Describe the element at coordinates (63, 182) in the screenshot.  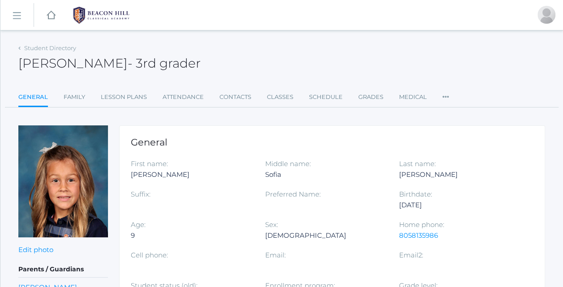
I see `img: Isabella Scrudato` at that location.